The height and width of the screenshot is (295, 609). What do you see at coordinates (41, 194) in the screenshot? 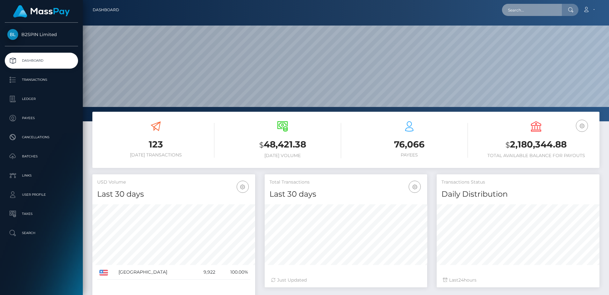
I see `a: User Profile` at bounding box center [41, 194].